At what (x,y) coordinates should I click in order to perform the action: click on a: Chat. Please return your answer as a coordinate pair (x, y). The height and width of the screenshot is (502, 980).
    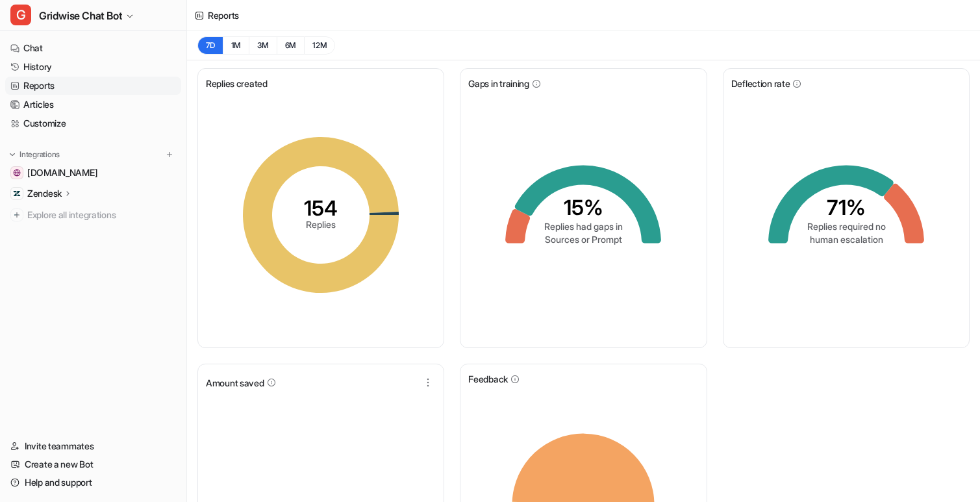
    Looking at the image, I should click on (92, 48).